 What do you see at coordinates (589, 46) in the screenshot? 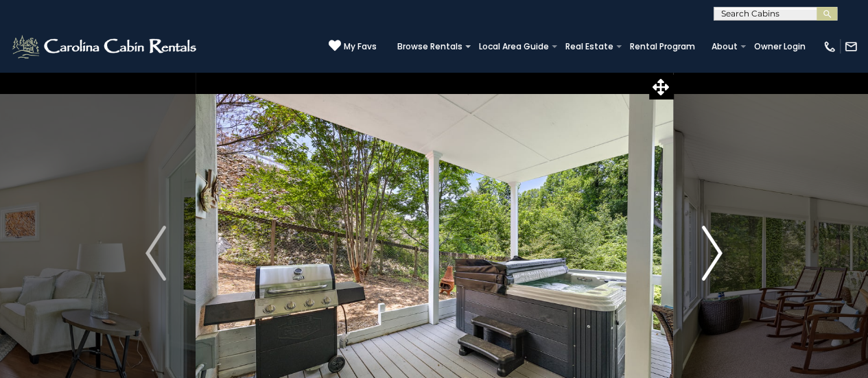
I see `a: Real Estate` at bounding box center [589, 46].